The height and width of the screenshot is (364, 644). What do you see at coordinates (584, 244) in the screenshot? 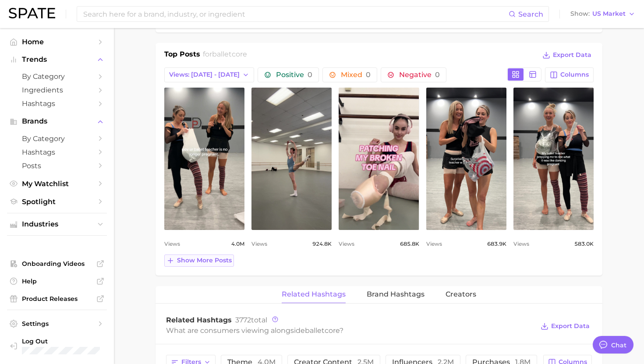
I see `span: 583.0k` at bounding box center [584, 244].